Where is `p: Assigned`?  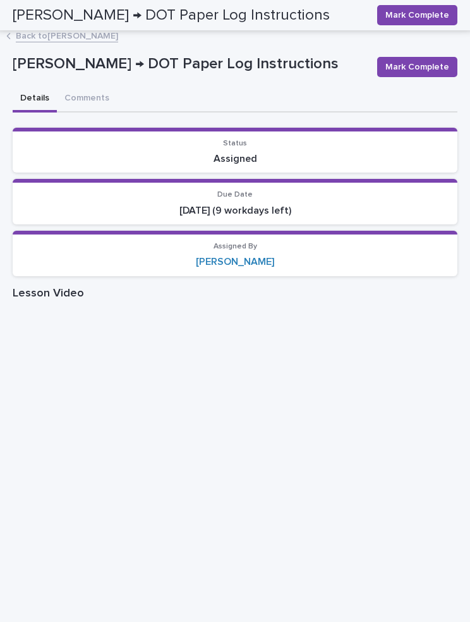
p: Assigned is located at coordinates (235, 159).